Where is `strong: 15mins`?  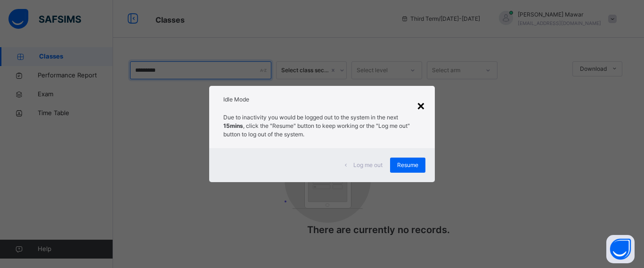
strong: 15mins is located at coordinates (233, 125).